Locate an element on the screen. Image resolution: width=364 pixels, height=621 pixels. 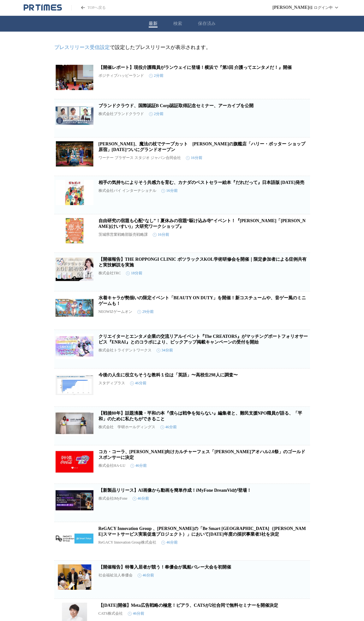
p: ワーナー ブラザース スタジオ ジャパン合同会社 is located at coordinates (140, 157).